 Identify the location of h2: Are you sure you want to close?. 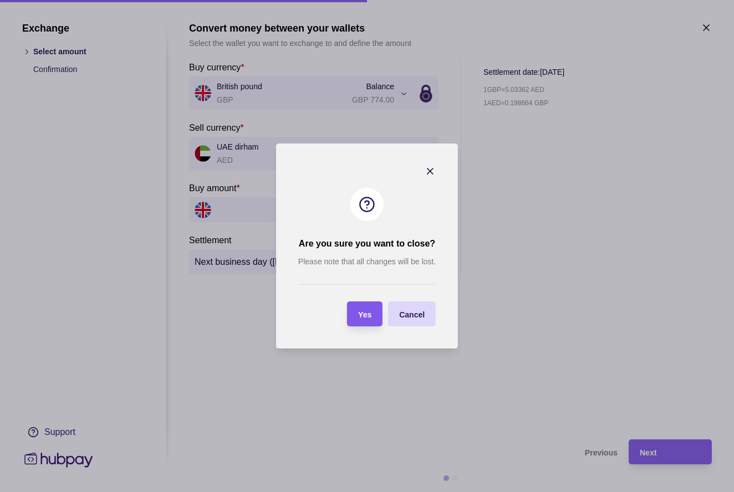
(367, 244).